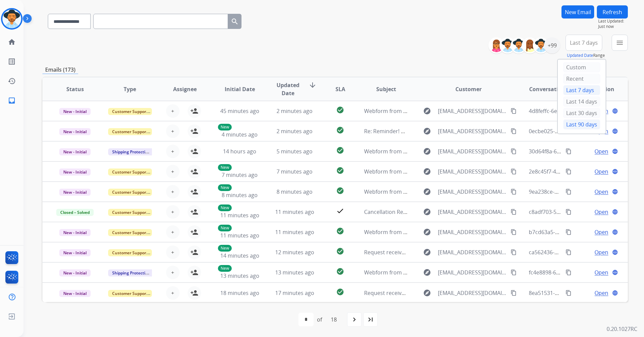 The height and width of the screenshot is (337, 644). What do you see at coordinates (60, 69) in the screenshot?
I see `p: Emails (173)` at bounding box center [60, 69].